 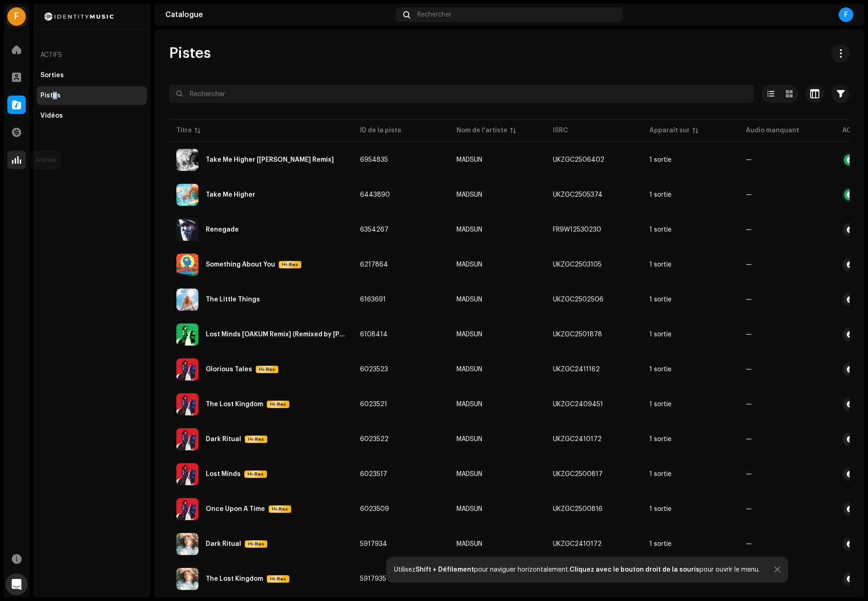 What do you see at coordinates (375, 509) in the screenshot?
I see `span: 6023509` at bounding box center [375, 509].